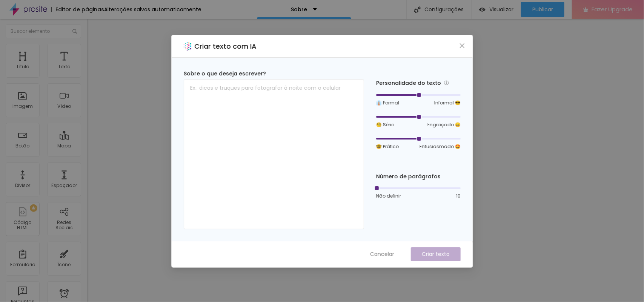 The height and width of the screenshot is (302, 644). Describe the element at coordinates (501, 10) in the screenshot. I see `span: Visualizar` at that location.